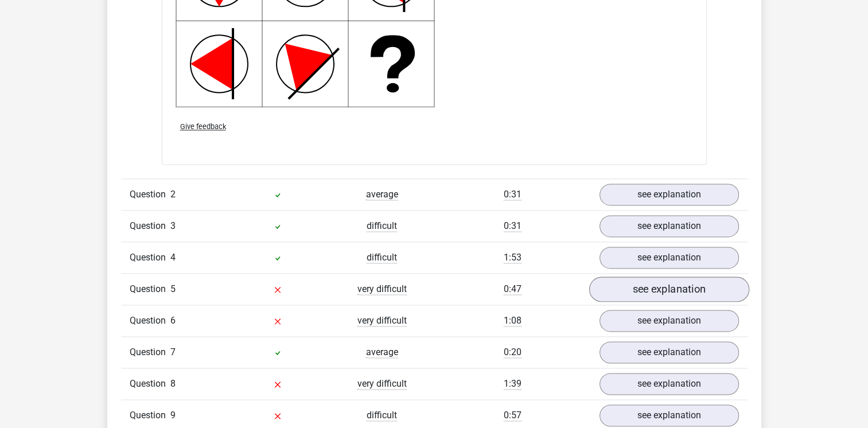 The image size is (868, 428). I want to click on span: 0:57, so click(512, 415).